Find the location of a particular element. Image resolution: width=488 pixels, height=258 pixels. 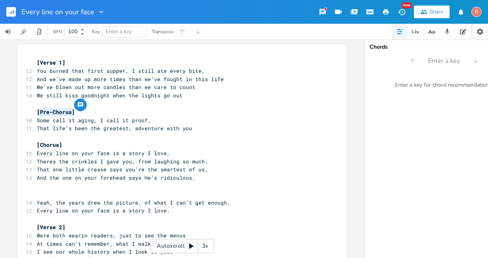

div: bjb3598 is located at coordinates (476, 12).